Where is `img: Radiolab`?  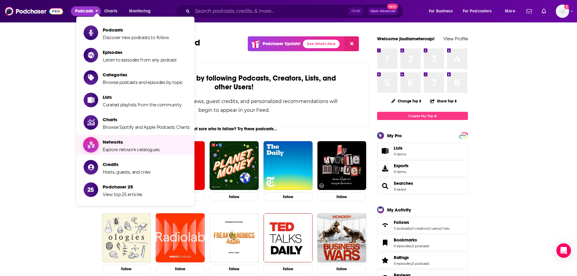
img: Radiolab is located at coordinates (180, 238).